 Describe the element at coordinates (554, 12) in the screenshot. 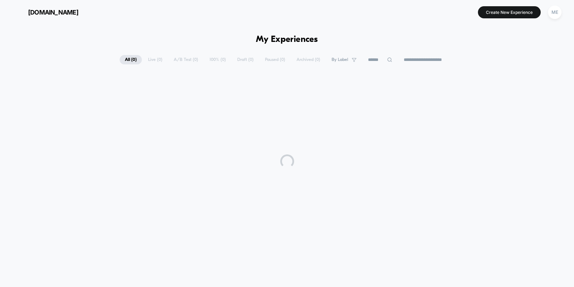

I see `div: ME` at that location.